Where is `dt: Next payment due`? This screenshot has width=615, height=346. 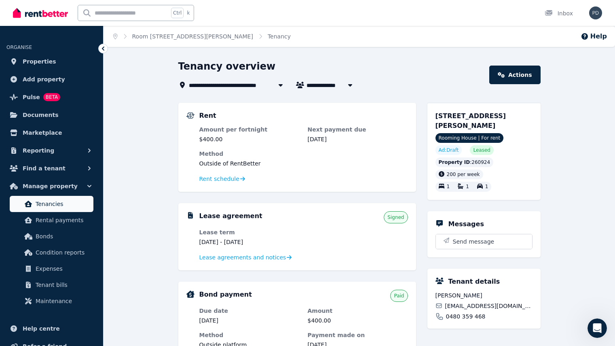 dt: Next payment due is located at coordinates (358, 129).